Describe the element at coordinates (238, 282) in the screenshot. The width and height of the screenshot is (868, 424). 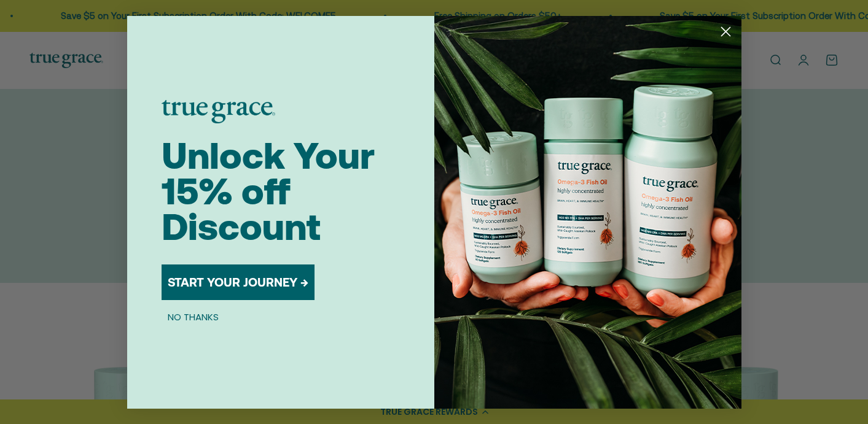
I see `button: START YOUR JOURNEY →` at that location.